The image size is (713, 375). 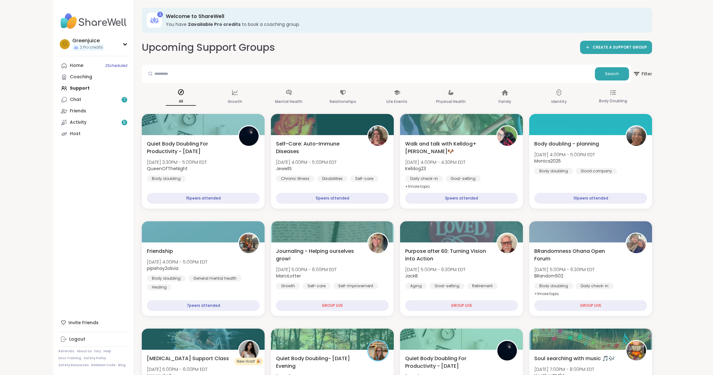 I want to click on img: iamanakeily, so click(x=249, y=351).